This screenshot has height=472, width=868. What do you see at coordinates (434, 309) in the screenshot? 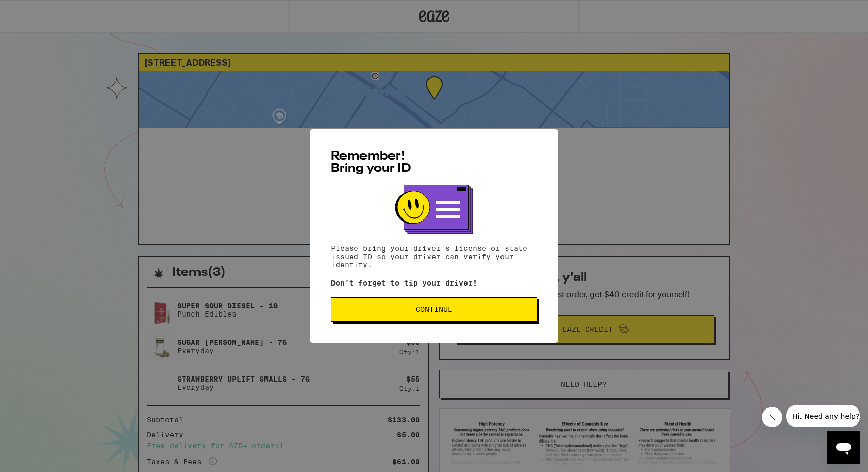
I see `span: Continue` at bounding box center [434, 309].